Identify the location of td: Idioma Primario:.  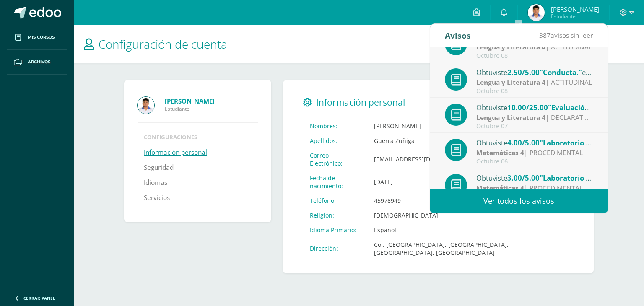
(335, 230).